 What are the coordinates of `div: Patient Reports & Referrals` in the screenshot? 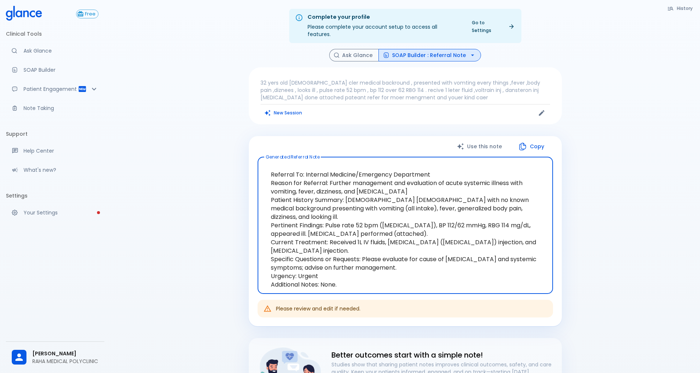 It's located at (55, 89).